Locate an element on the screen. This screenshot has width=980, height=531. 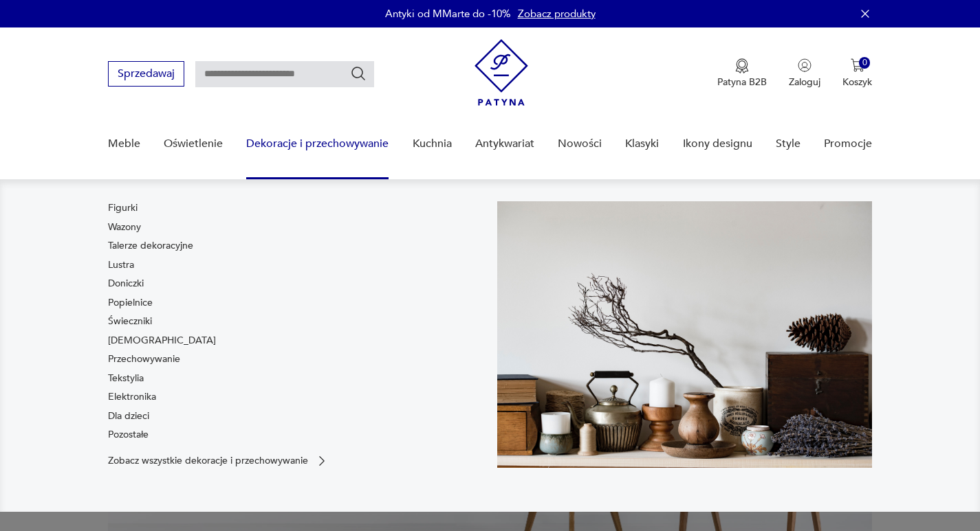
a: Talerze dekoracyjne is located at coordinates (150, 246).